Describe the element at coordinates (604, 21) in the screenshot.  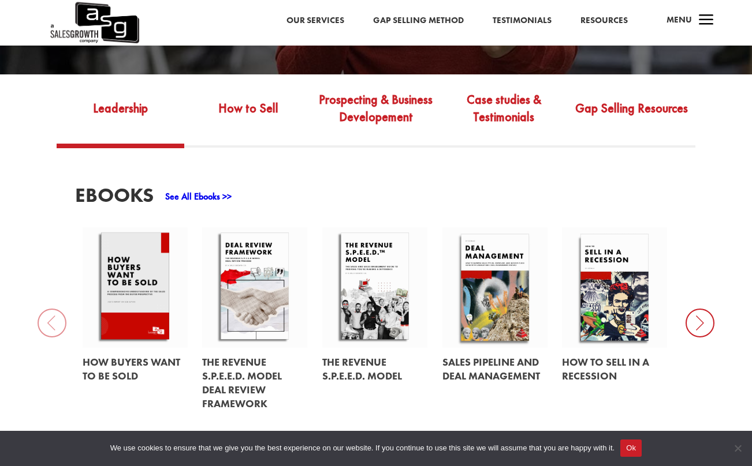
I see `a: Resources` at that location.